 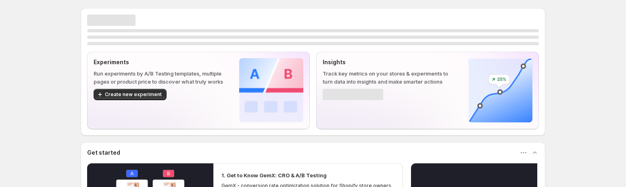 I want to click on h3: Get started, so click(x=104, y=153).